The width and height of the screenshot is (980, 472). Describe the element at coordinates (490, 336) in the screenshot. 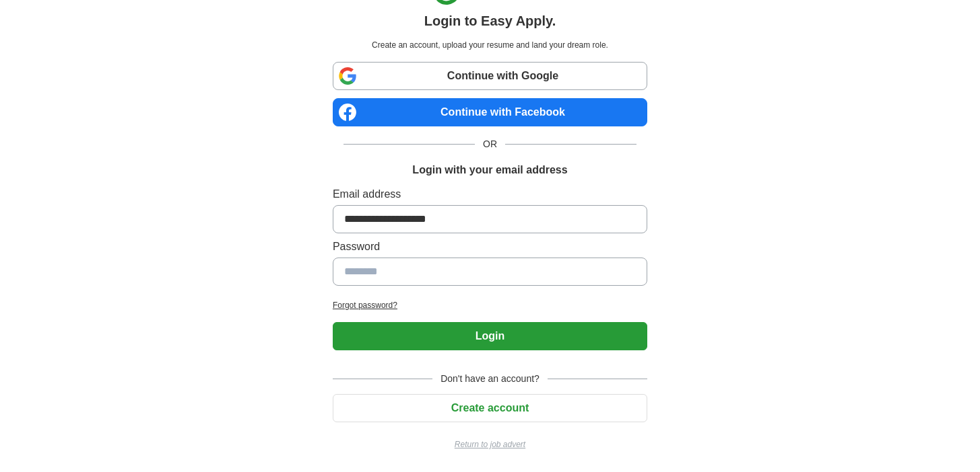

I see `button: Login` at that location.